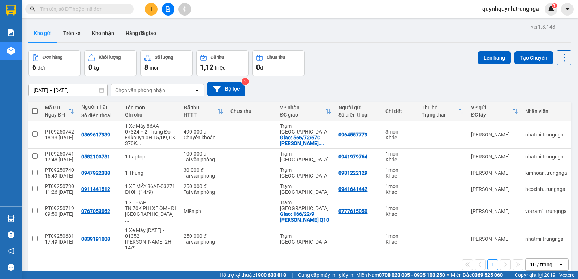 This screenshot has height=279, width=578. Describe the element at coordinates (151, 202) in the screenshot. I see `div: 1 XE ĐẠP` at that location.